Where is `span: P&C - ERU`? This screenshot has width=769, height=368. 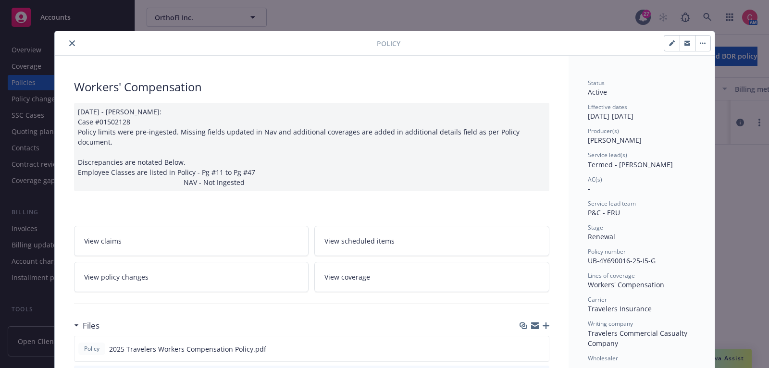
span: P&C - ERU is located at coordinates (604, 213).